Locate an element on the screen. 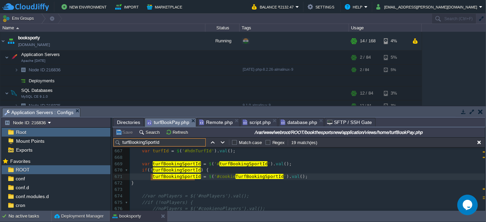  div: 4% is located at coordinates (395, 41).